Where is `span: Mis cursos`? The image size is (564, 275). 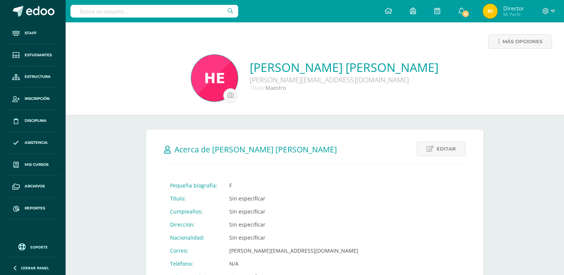
span: Mis cursos is located at coordinates (37, 165).